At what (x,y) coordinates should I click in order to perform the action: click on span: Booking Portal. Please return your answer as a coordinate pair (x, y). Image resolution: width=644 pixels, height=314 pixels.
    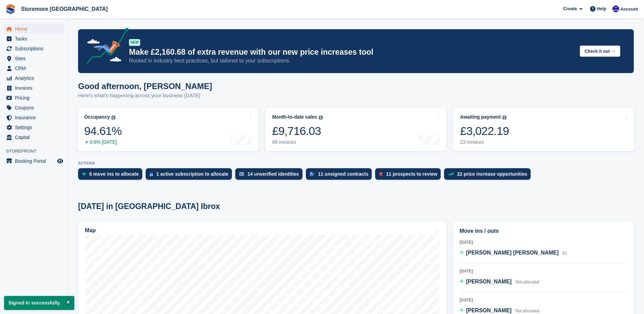
    Looking at the image, I should click on (35, 161).